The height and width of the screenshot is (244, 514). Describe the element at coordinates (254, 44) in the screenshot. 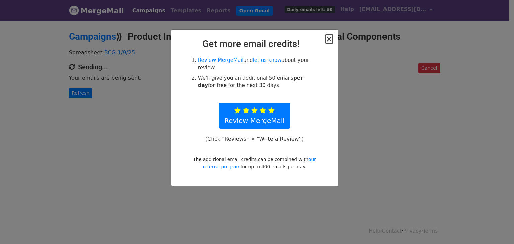

I see `h2: Get more email credits!` at that location.